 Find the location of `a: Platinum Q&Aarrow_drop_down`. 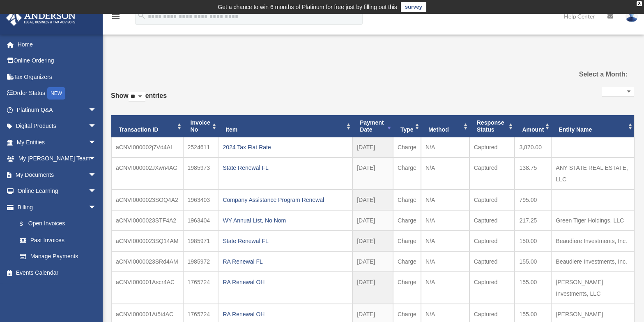

a: Platinum Q&Aarrow_drop_down is located at coordinates (57, 110).